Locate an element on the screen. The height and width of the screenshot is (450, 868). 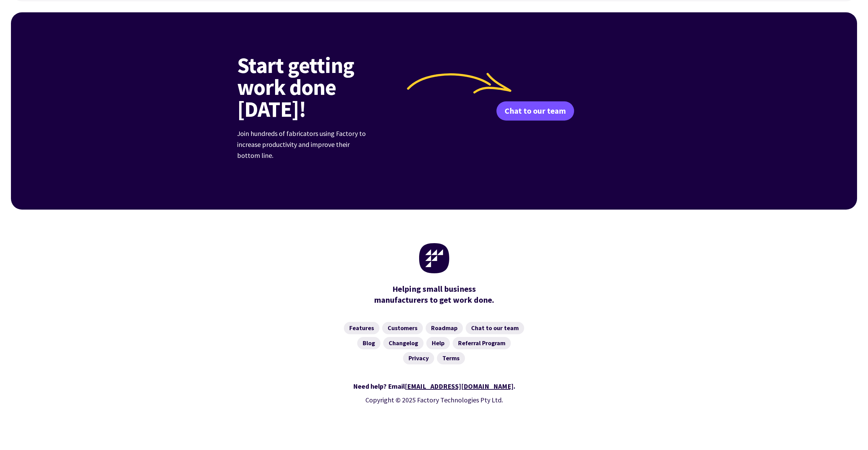
a: Customers is located at coordinates (403, 328).